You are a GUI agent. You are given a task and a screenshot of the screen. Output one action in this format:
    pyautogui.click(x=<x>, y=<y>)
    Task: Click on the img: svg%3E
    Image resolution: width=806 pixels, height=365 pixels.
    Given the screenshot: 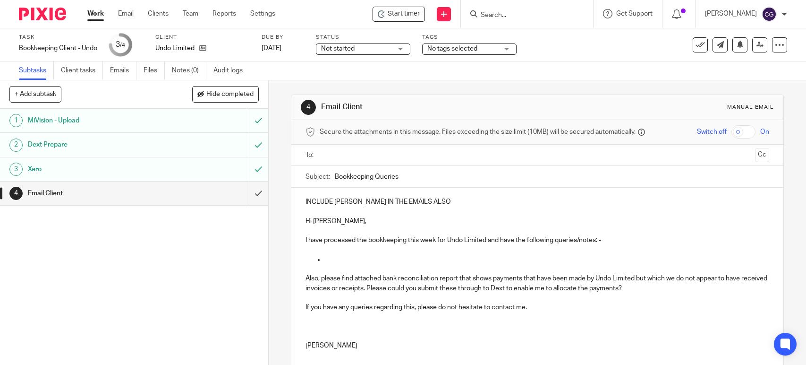 What is the action you would take?
    pyautogui.click(x=769, y=14)
    